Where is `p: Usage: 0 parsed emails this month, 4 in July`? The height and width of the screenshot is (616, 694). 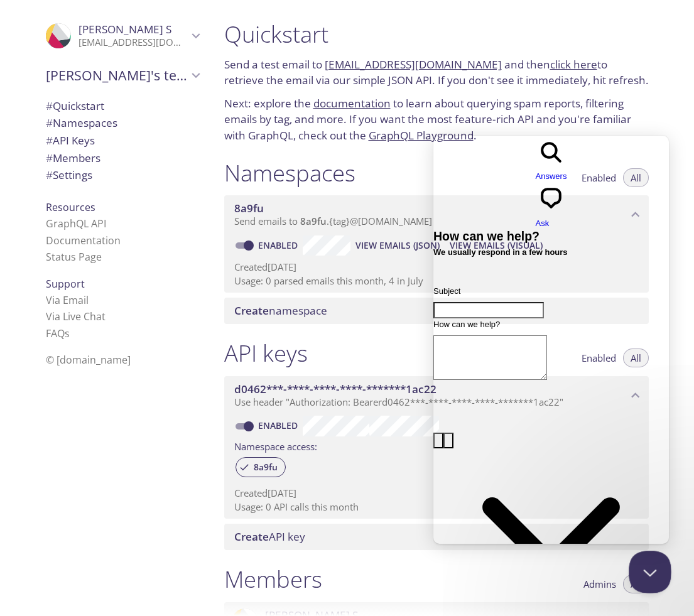
p: Usage: 0 parsed emails this month, 4 in July is located at coordinates (436, 281).